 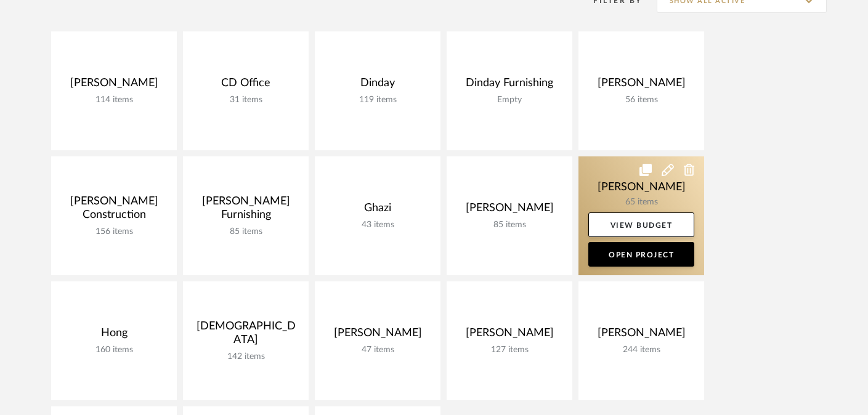 What do you see at coordinates (378, 350) in the screenshot?
I see `div: 47 items` at bounding box center [378, 350].